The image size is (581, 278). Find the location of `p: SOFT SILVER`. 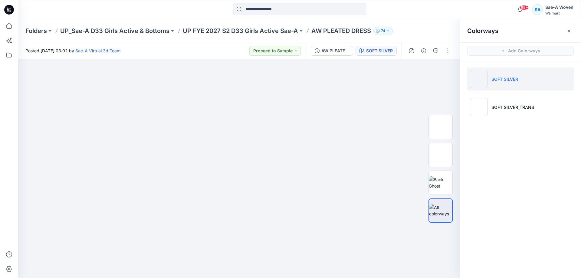

p: SOFT SILVER is located at coordinates (505, 79).